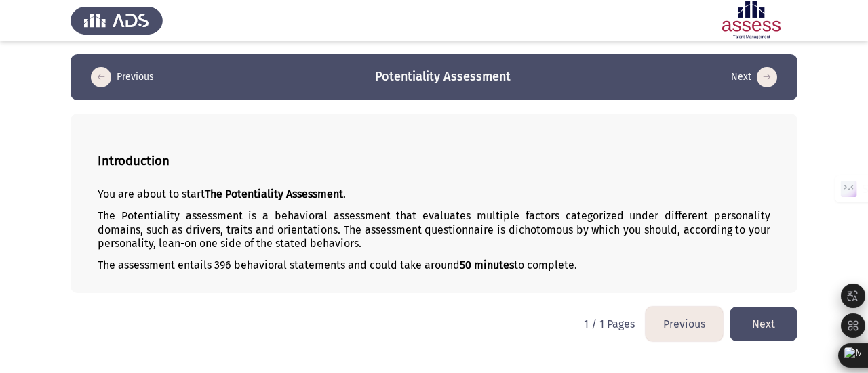  I want to click on img: Assess Talent Management logo, so click(116, 21).